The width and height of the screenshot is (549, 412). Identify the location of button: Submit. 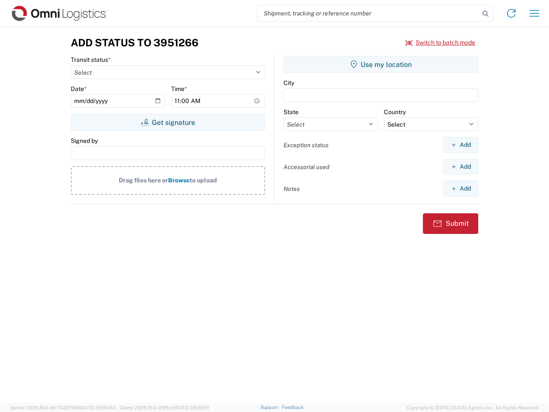
(451, 224).